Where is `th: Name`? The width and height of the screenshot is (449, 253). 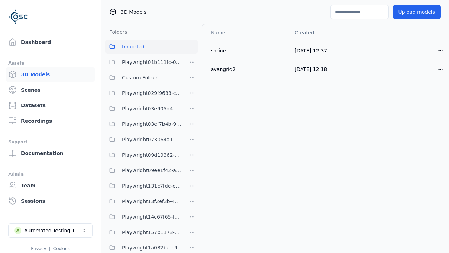
th: Name is located at coordinates (246, 33).